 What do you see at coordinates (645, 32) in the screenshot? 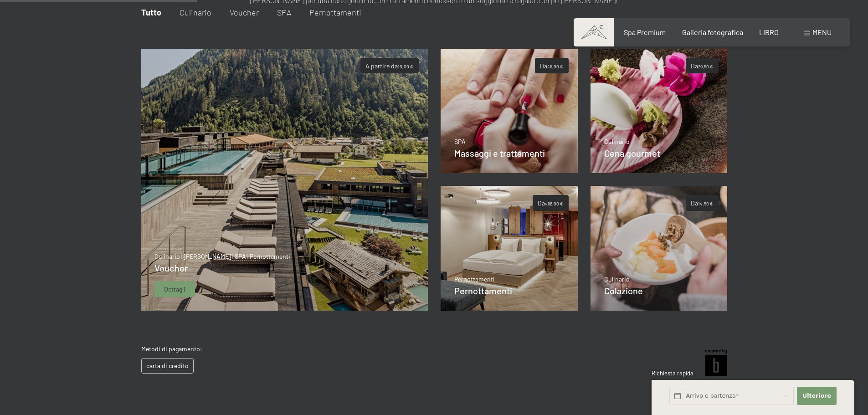
I see `font: Spa Premium` at bounding box center [645, 32].